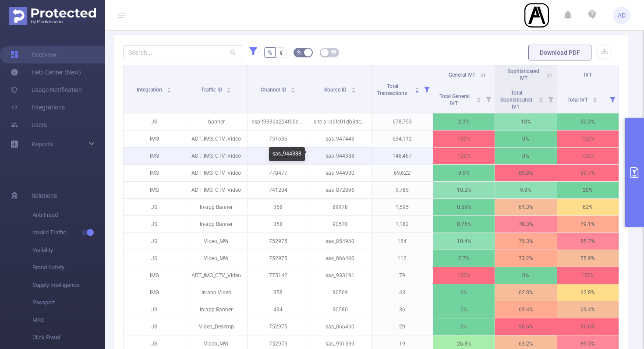  What do you see at coordinates (560, 52) in the screenshot?
I see `button: Download PDF` at bounding box center [560, 52].